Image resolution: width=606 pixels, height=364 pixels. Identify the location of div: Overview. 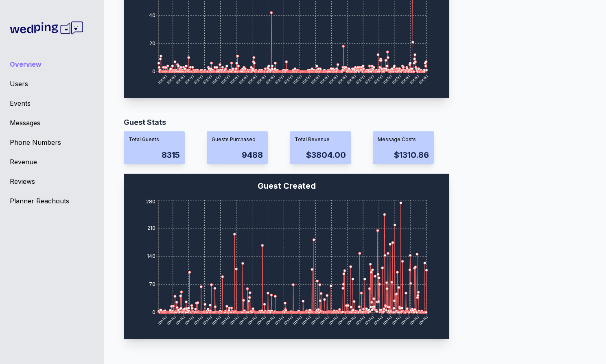
(52, 64).